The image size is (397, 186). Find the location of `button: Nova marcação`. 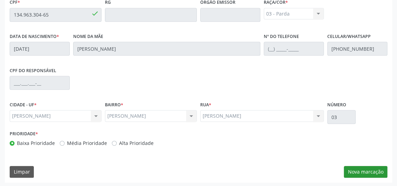

button: Nova marcação is located at coordinates (365, 172).